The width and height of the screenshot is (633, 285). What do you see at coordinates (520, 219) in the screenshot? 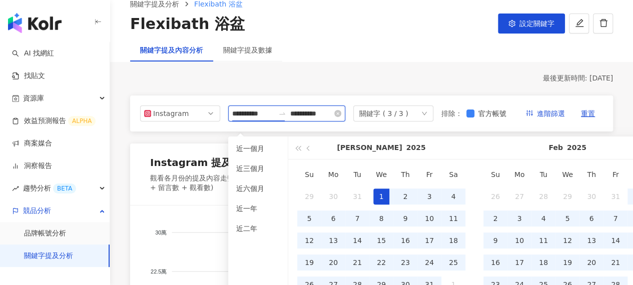
I see `div: 3` at bounding box center [520, 219].